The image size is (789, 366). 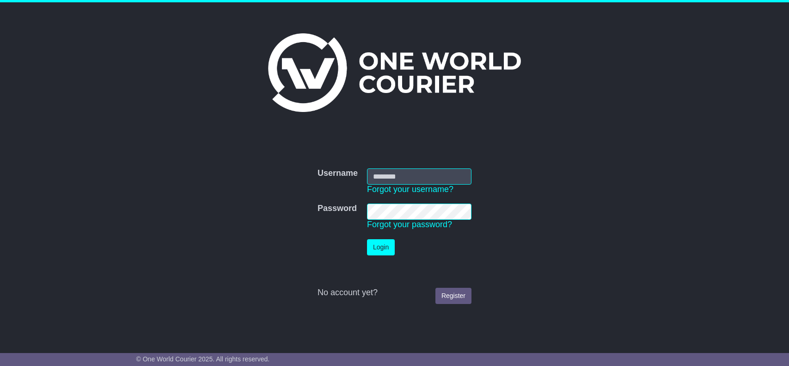 I want to click on label: Username, so click(x=337, y=173).